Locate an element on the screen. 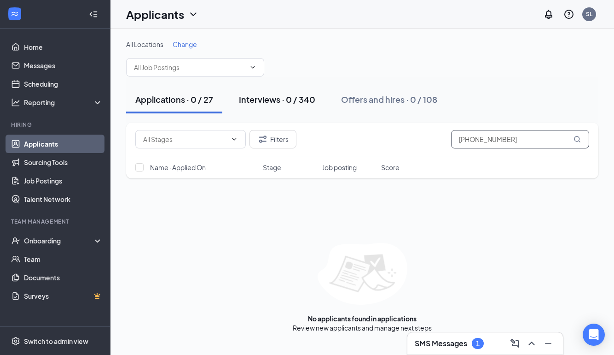  a: Team is located at coordinates (63, 259).